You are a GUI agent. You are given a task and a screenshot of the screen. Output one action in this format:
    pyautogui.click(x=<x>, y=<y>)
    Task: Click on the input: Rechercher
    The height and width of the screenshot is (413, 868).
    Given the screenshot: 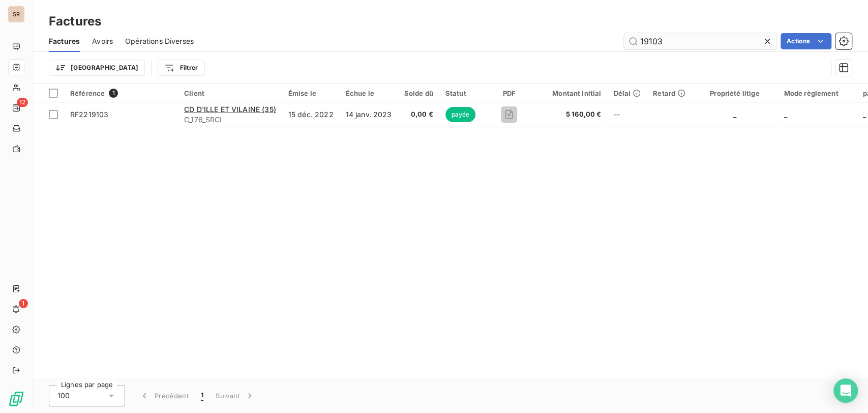 What is the action you would take?
    pyautogui.click(x=700, y=41)
    